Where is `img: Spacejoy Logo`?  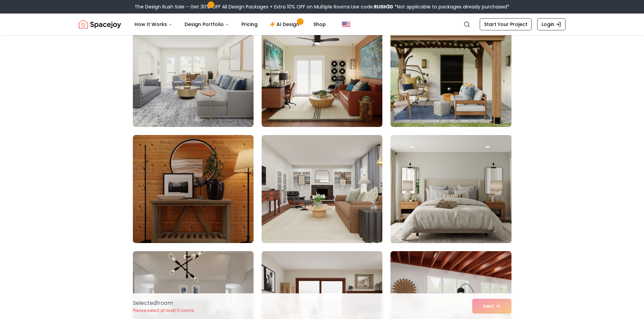
img: Spacejoy Logo is located at coordinates (100, 24).